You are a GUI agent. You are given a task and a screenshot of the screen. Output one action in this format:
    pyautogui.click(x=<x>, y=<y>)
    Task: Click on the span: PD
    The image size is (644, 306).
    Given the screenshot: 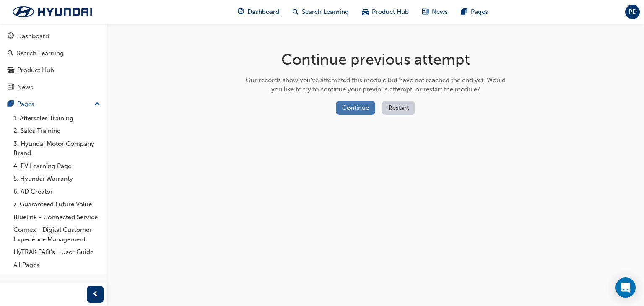 What is the action you would take?
    pyautogui.click(x=633, y=12)
    